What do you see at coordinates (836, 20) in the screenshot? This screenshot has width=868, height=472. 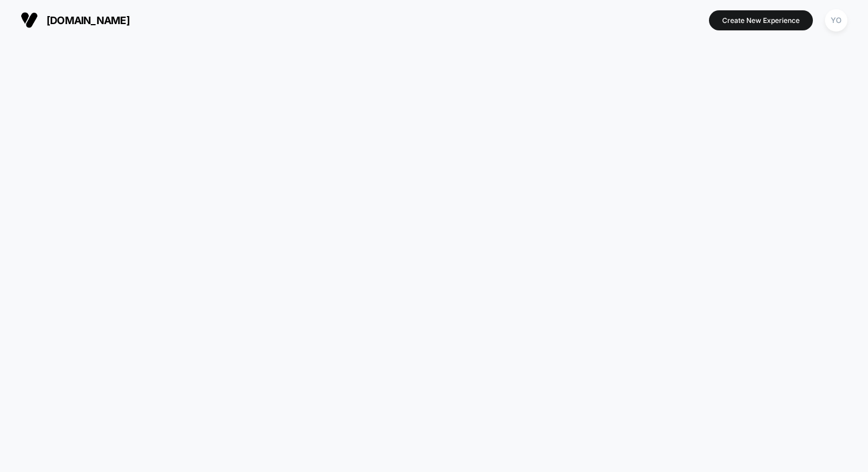 I see `div: YO` at bounding box center [836, 20].